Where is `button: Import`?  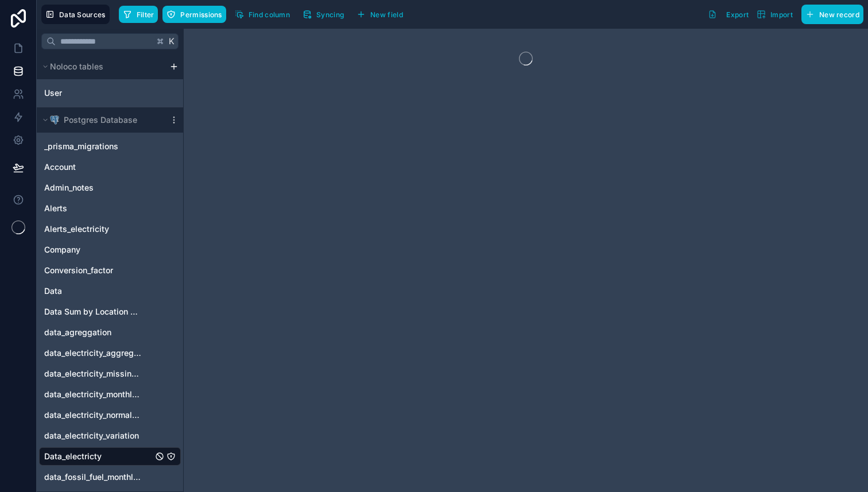 button: Import is located at coordinates (774, 14).